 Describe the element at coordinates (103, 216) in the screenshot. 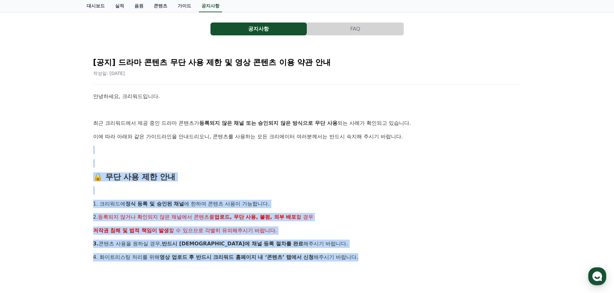

I see `span: 설정` at that location.